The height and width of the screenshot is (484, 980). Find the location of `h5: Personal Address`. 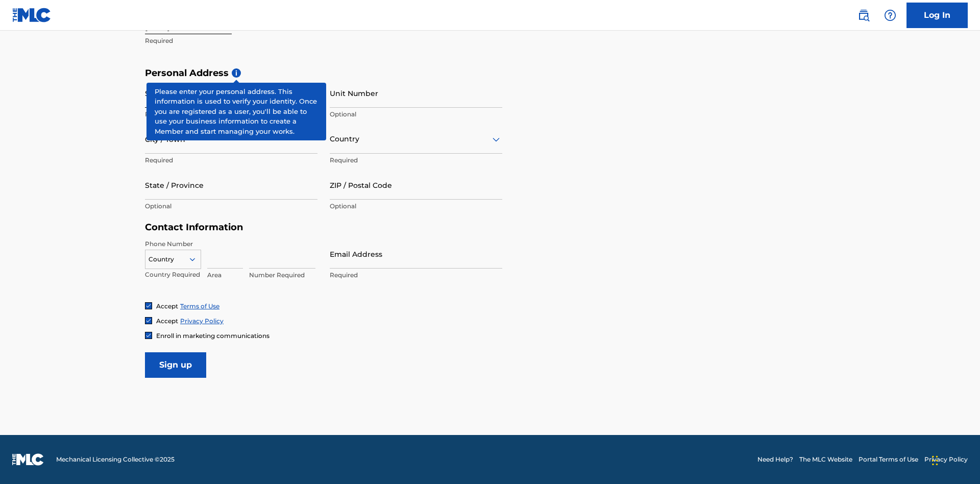

h5: Personal Address is located at coordinates (490, 73).